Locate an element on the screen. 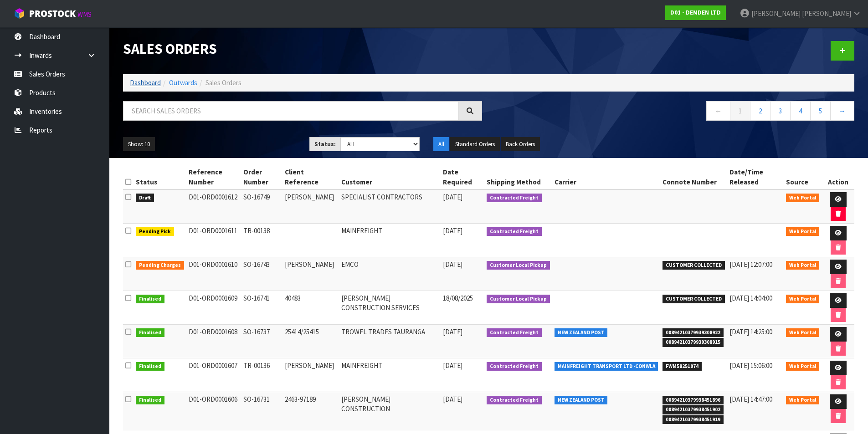  th: Source is located at coordinates (803, 177).